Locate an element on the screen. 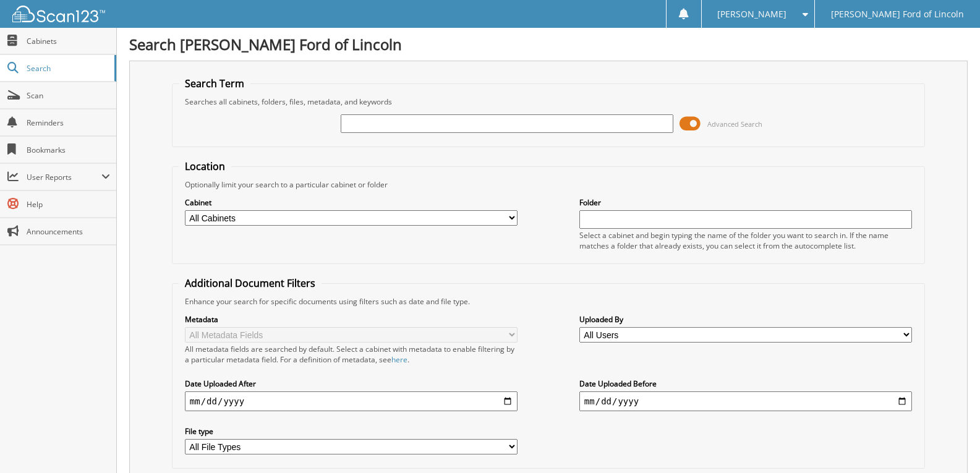 The image size is (980, 473). a: here is located at coordinates (399, 360).